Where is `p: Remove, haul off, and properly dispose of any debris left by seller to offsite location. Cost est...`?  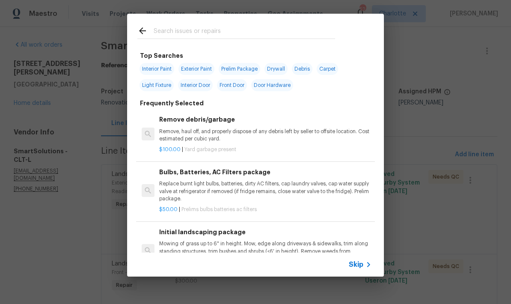 p: Remove, haul off, and properly dispose of any debris left by seller to offsite location. Cost est... is located at coordinates (265, 135).